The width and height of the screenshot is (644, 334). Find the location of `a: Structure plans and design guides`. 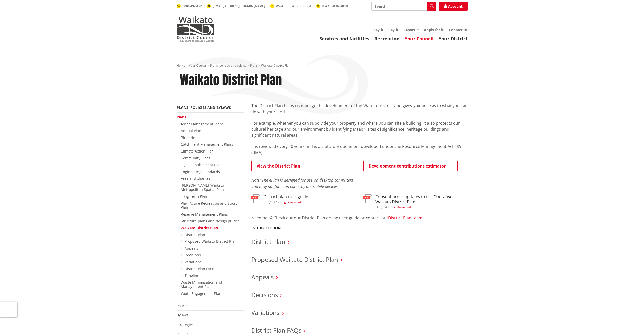

a: Structure plans and design guides is located at coordinates (210, 221).